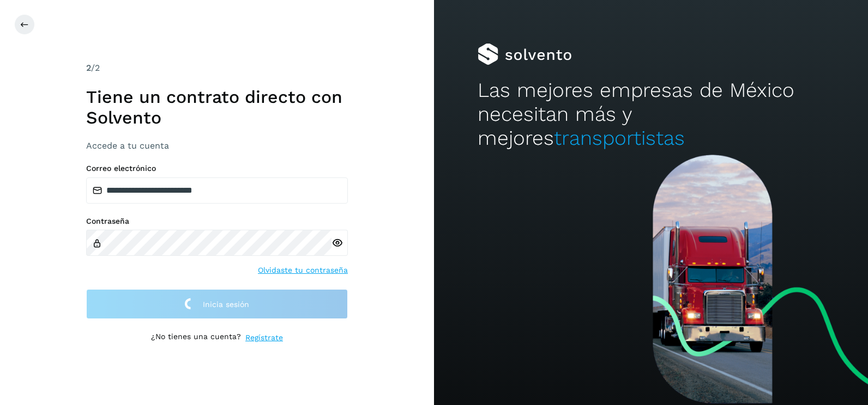 The height and width of the screenshot is (405, 868). I want to click on div: /2, so click(217, 68).